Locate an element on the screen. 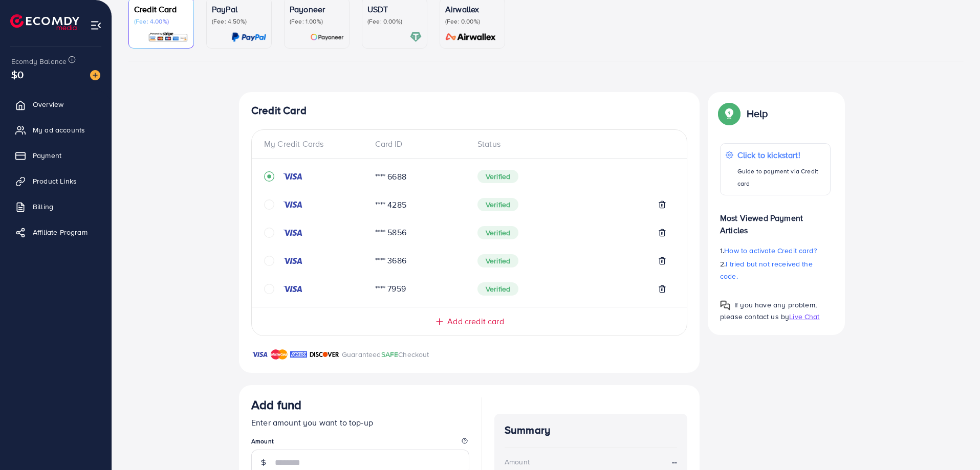 The image size is (980, 470). span: Overview is located at coordinates (48, 104).